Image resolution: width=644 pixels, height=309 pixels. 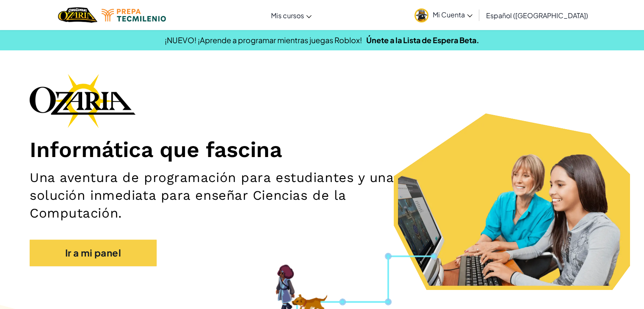 I want to click on a: Ozaria by CodeCombat logo, so click(x=78, y=15).